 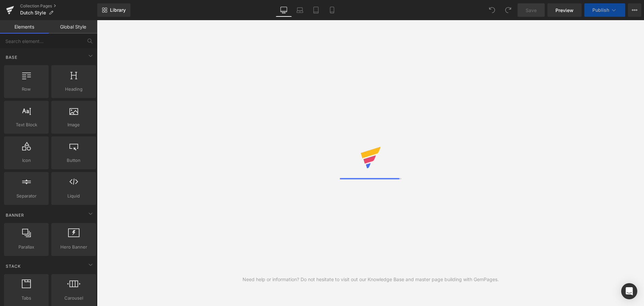 I want to click on span: Stack, so click(x=13, y=266).